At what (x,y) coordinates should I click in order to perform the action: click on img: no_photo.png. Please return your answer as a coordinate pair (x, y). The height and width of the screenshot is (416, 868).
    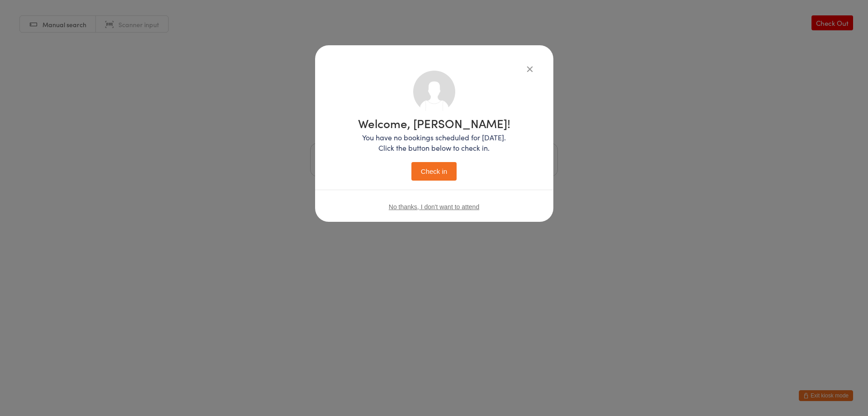
    Looking at the image, I should click on (434, 91).